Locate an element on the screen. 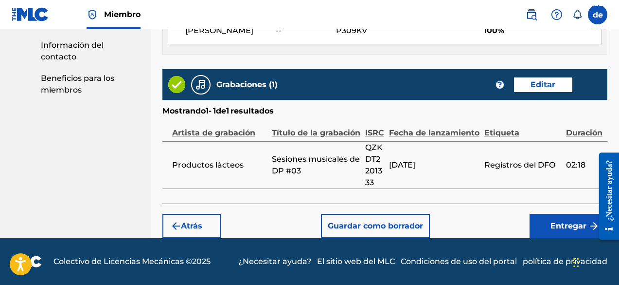 This screenshot has height=285, width=619. div: Arrastrar is located at coordinates (576, 262).